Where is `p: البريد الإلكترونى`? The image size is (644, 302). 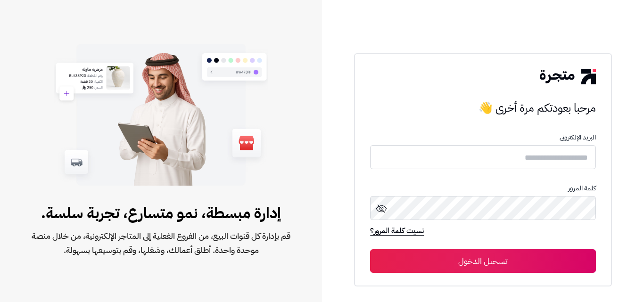 p: البريد الإلكترونى is located at coordinates (483, 138).